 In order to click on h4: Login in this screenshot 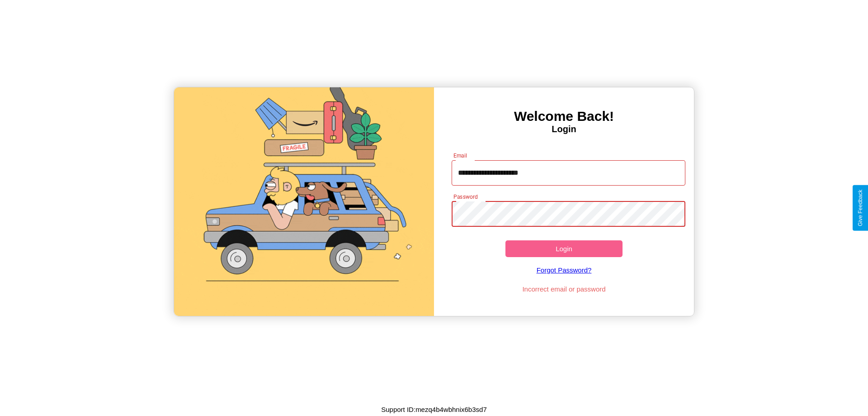, I will do `click(564, 129)`.